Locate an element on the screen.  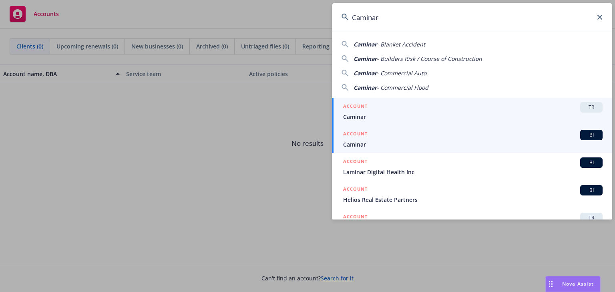
div: Drag to move is located at coordinates (550, 284).